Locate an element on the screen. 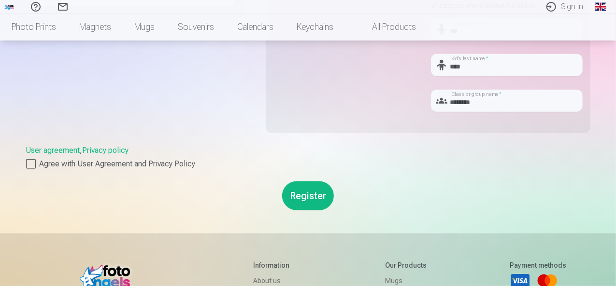  img: /fa3 is located at coordinates (9, 7).